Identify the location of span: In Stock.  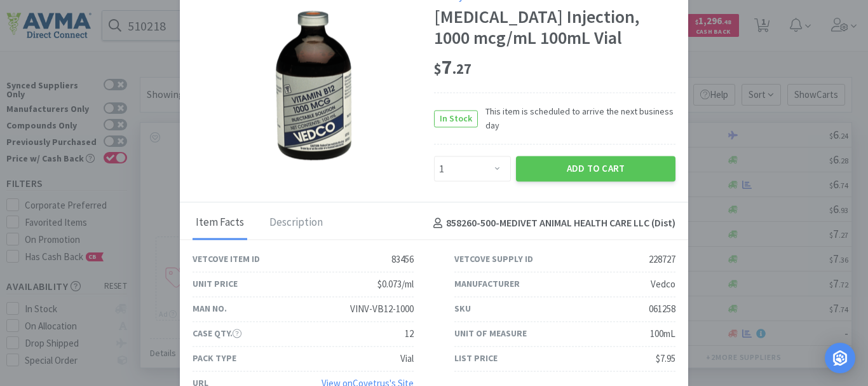
(456, 118).